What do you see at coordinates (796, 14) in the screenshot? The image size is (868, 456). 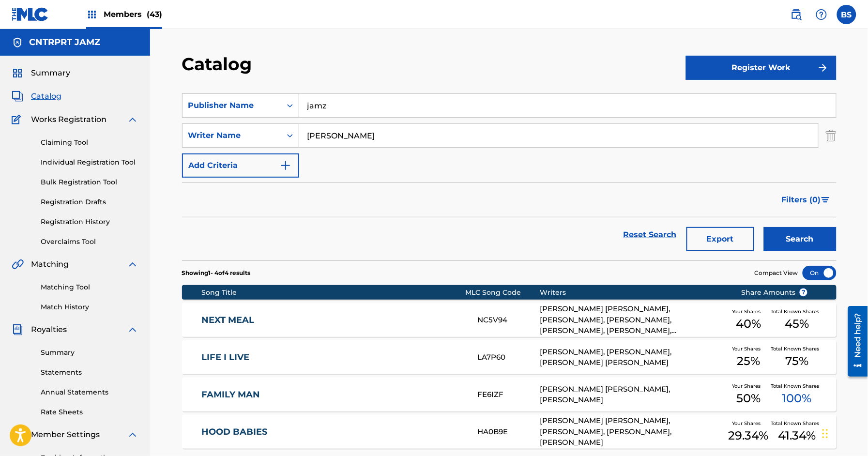 I see `img: search` at bounding box center [796, 14].